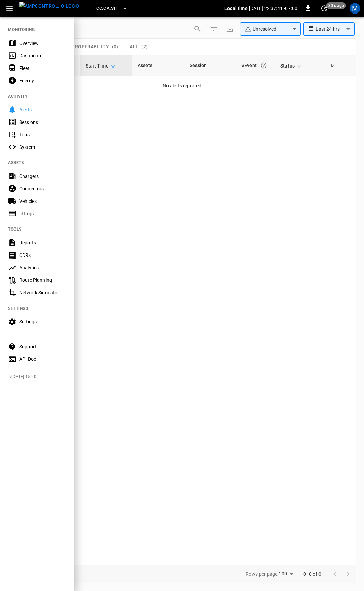 The width and height of the screenshot is (364, 591). What do you see at coordinates (355, 8) in the screenshot?
I see `div: profile-icon` at bounding box center [355, 8].